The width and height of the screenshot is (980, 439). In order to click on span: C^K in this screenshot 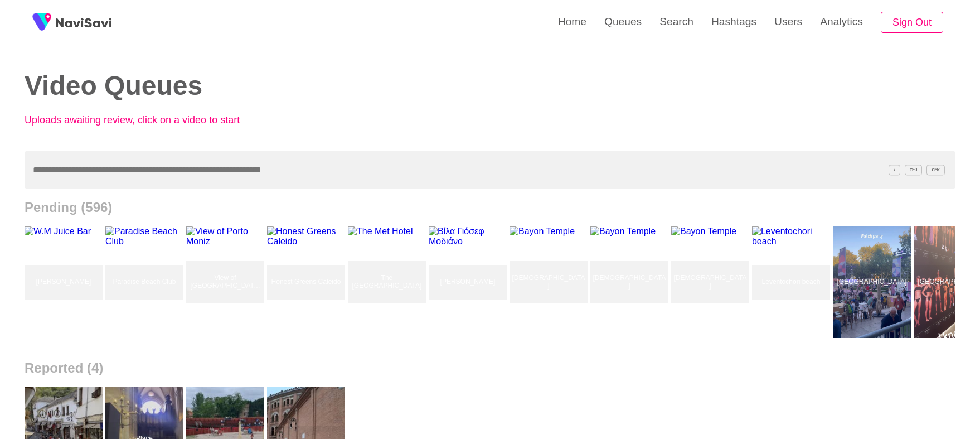, I will do `click(936, 169)`.